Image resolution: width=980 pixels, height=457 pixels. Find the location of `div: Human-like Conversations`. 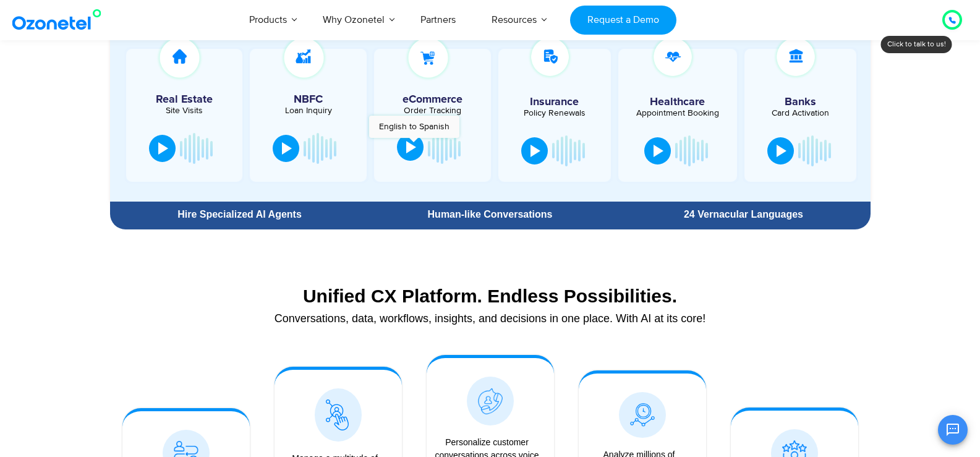

div: Human-like Conversations is located at coordinates (490, 215).